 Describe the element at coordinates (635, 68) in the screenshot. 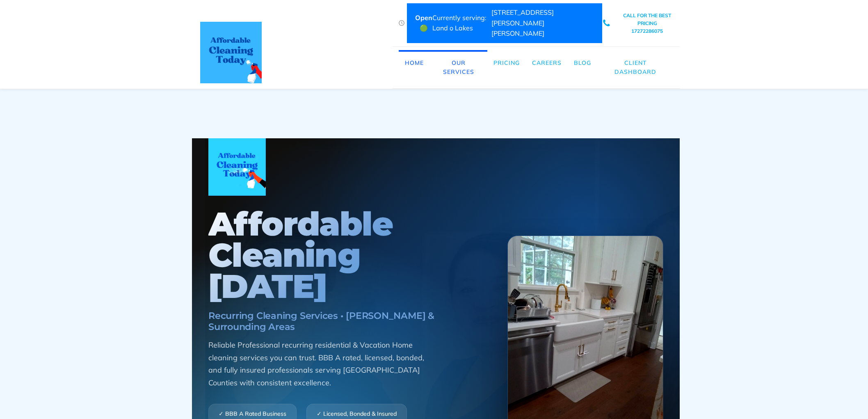

I see `a: Client Dashboard` at that location.